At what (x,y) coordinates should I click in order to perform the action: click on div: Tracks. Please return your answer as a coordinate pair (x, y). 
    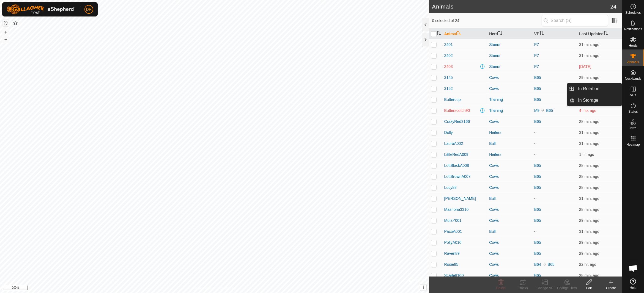
    Looking at the image, I should click on (523, 288).